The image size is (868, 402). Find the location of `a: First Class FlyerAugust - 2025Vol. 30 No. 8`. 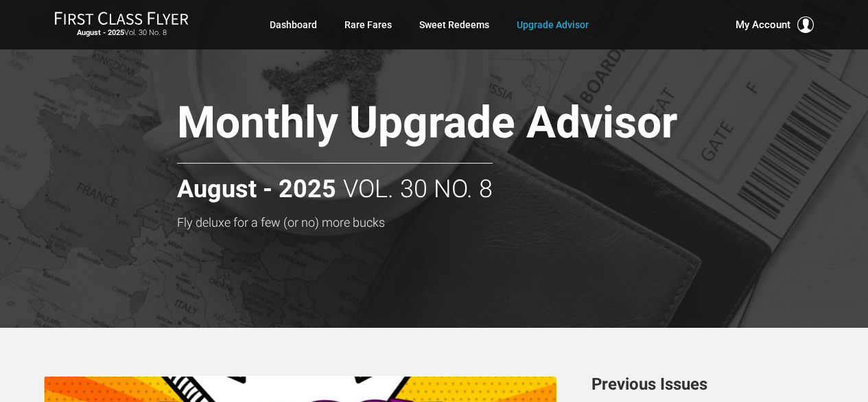

a: First Class FlyerAugust - 2025Vol. 30 No. 8 is located at coordinates (122, 25).